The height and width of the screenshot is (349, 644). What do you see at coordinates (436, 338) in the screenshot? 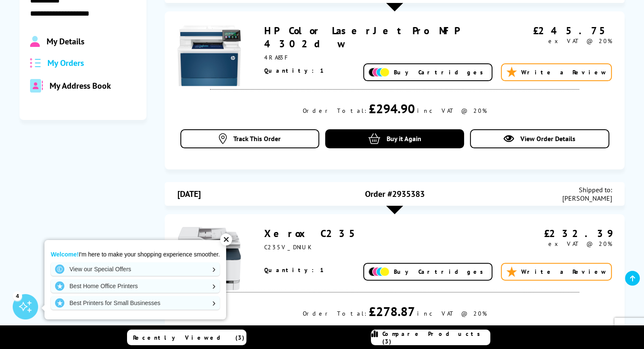
I see `span: Compare Products (3)` at bounding box center [436, 338].